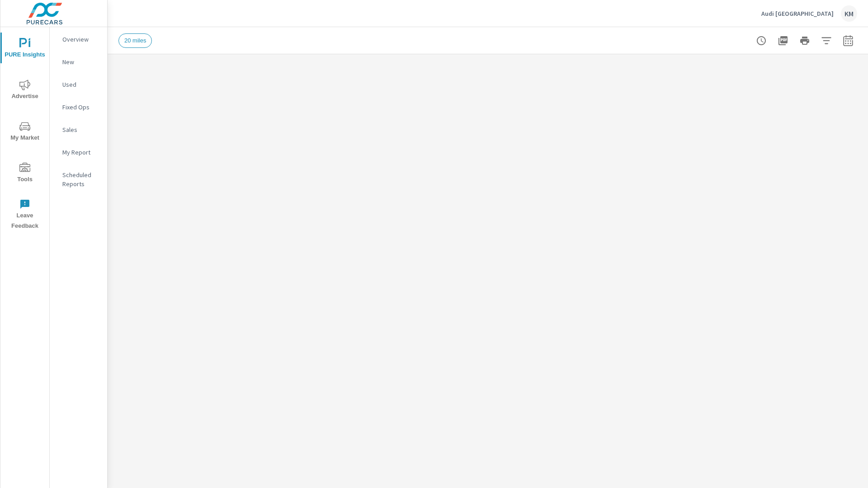 This screenshot has height=488, width=868. What do you see at coordinates (25, 90) in the screenshot?
I see `span: Advertise` at bounding box center [25, 90].